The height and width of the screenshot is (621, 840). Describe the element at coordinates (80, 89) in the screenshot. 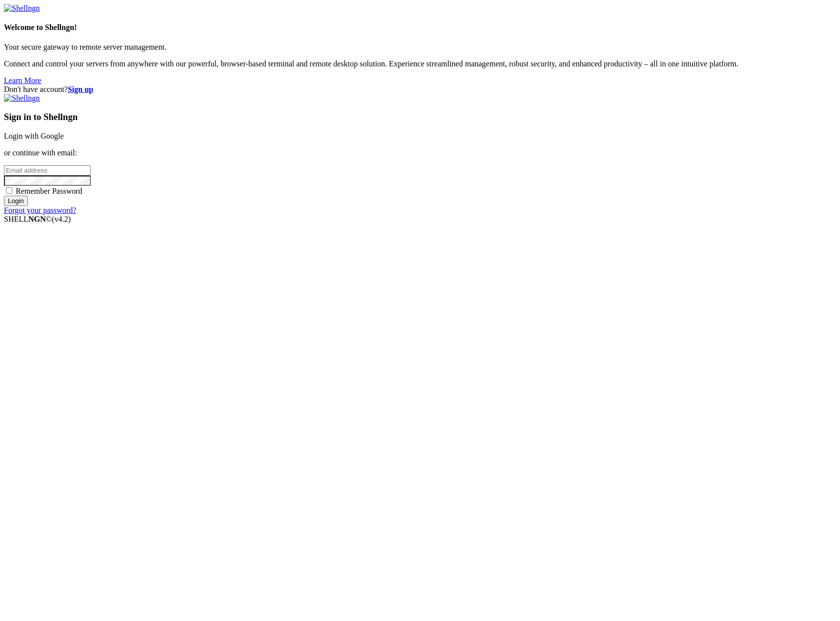

I see `a: Sign up` at that location.